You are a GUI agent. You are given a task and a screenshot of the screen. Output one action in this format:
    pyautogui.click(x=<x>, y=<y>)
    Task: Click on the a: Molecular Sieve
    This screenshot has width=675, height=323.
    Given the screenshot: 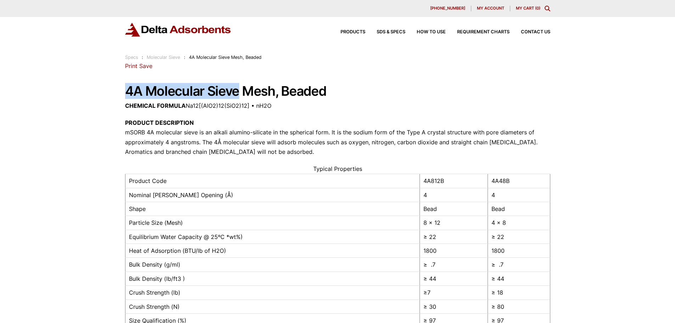 What is the action you would take?
    pyautogui.click(x=163, y=57)
    